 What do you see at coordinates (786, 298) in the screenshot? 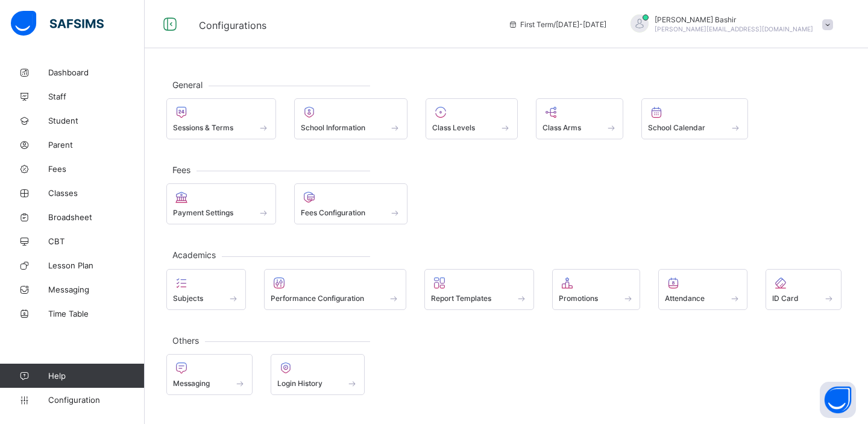
I see `span: ID Card` at bounding box center [786, 298].